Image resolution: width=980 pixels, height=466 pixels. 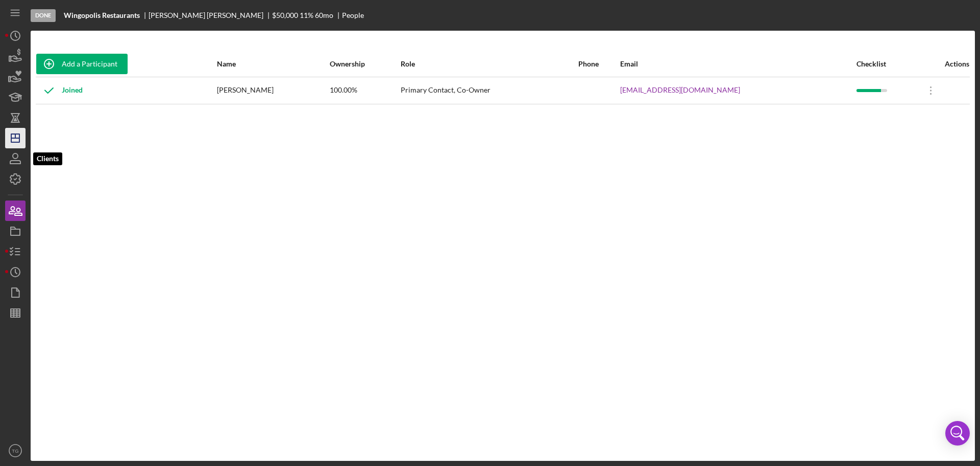 What do you see at coordinates (59, 90) in the screenshot?
I see `div: Joined` at bounding box center [59, 90].